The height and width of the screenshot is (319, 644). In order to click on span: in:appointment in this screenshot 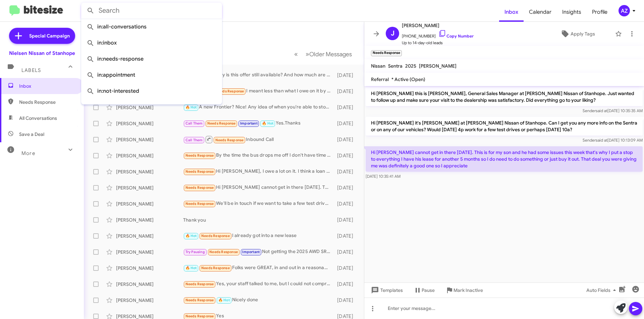, I will do `click(152, 75)`.